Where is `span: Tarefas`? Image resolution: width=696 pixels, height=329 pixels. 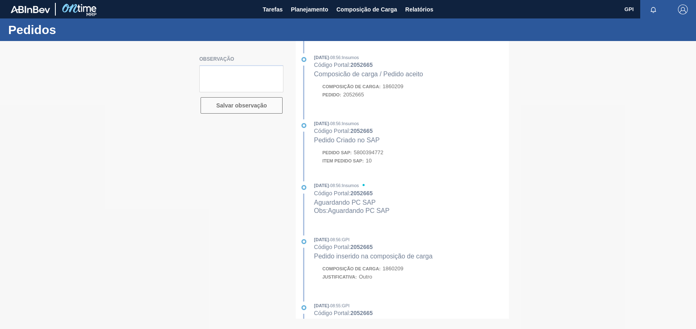
span: Tarefas is located at coordinates (272, 9).